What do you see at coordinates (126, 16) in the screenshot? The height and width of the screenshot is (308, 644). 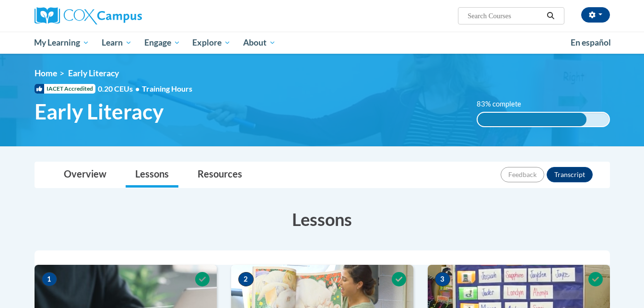 I see `a: Cox Campus` at bounding box center [126, 16].